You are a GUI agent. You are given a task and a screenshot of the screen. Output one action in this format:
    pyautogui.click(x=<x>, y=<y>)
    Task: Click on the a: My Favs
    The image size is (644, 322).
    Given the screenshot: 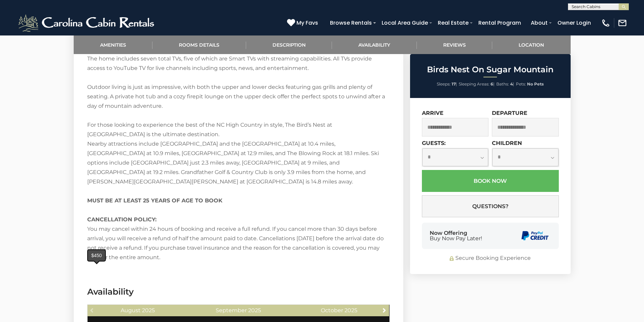 What is the action you would take?
    pyautogui.click(x=303, y=23)
    